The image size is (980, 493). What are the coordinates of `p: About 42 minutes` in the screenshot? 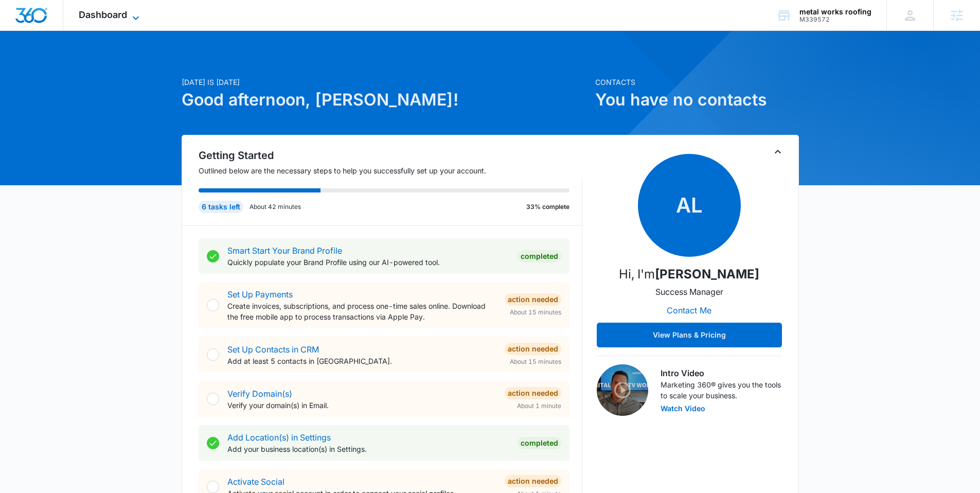 It's located at (276, 207).